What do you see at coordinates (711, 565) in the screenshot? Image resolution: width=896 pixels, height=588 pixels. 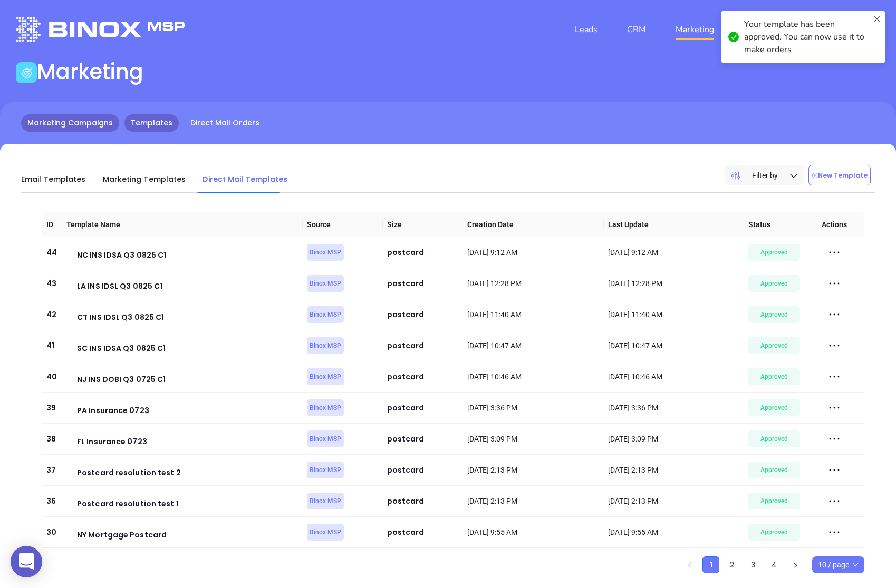 I see `a: 1` at bounding box center [711, 565].